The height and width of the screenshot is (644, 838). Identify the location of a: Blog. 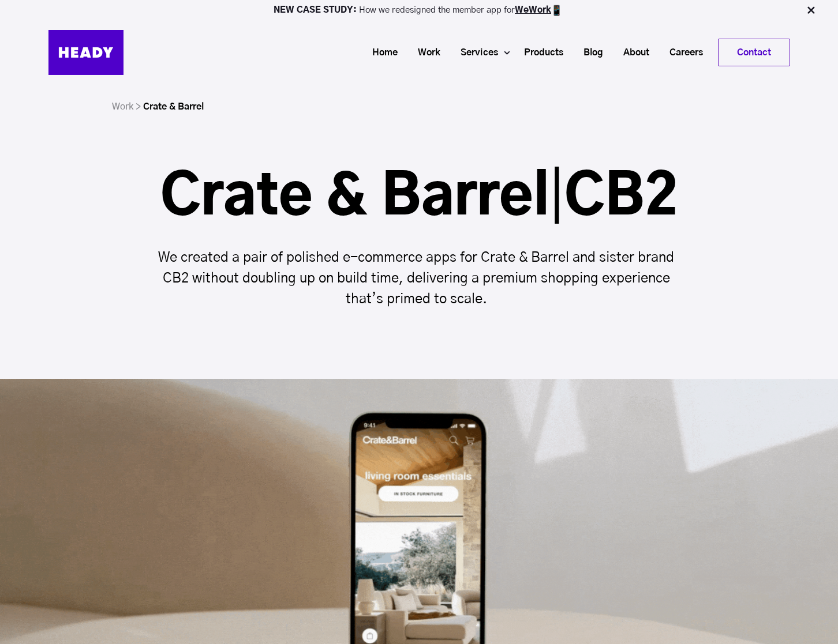
(588, 53).